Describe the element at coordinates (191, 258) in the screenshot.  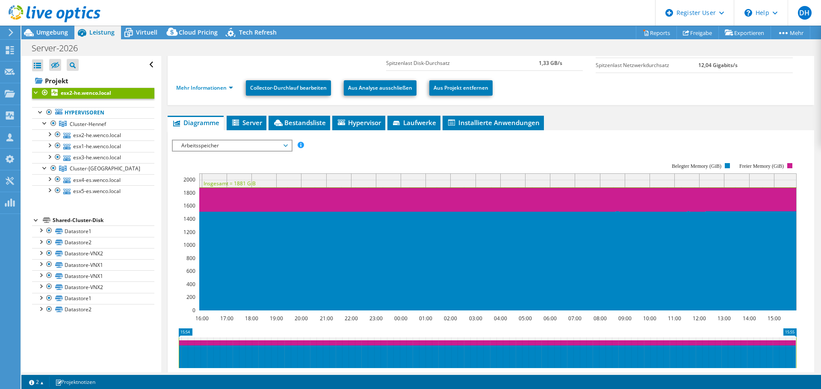
I see `text: 800` at that location.